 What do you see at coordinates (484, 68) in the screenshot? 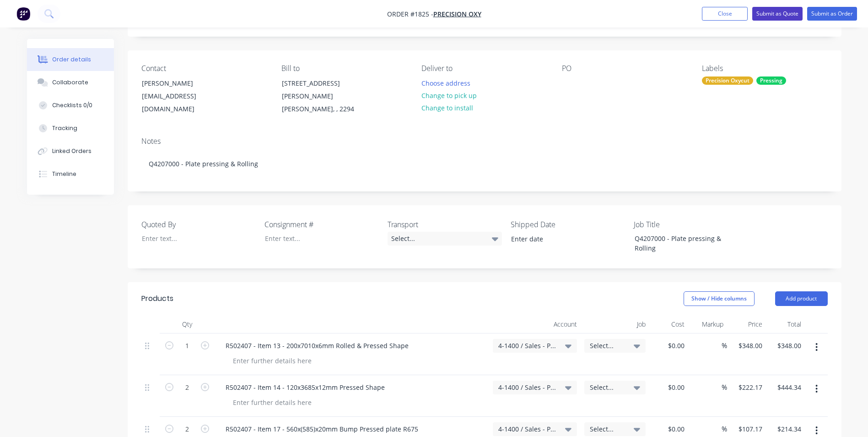
I see `div: Deliver to` at bounding box center [484, 68].